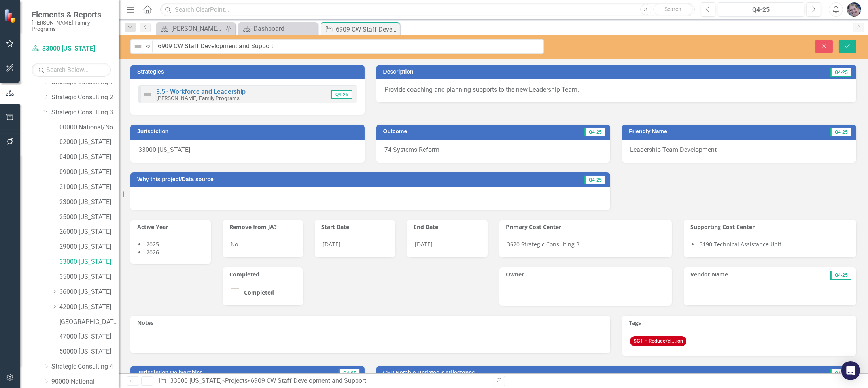  Describe the element at coordinates (761, 10) in the screenshot. I see `div: Q4-25` at that location.